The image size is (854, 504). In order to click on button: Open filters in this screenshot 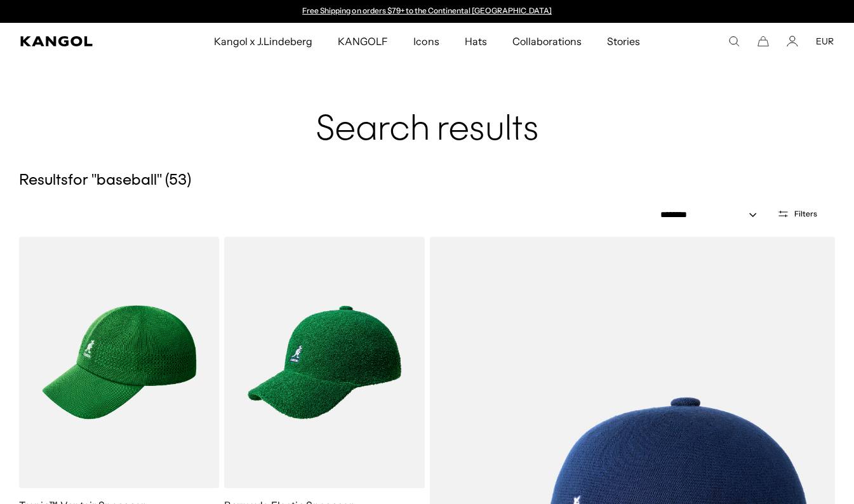, I will do `click(797, 214)`.